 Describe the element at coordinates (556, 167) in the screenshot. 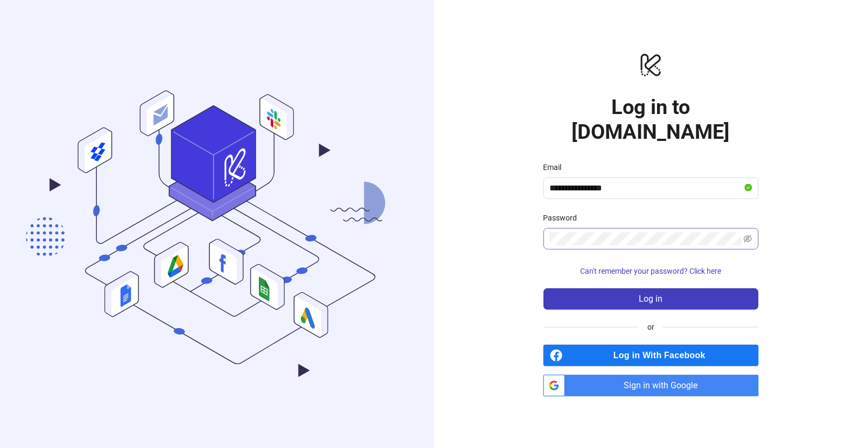

I see `label: Email` at that location.